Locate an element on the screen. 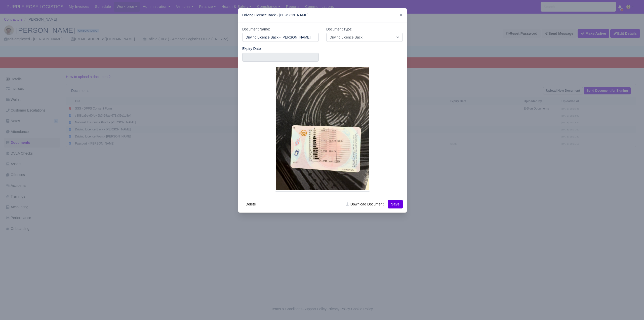 The width and height of the screenshot is (644, 320). a: Download Document is located at coordinates (364, 204).